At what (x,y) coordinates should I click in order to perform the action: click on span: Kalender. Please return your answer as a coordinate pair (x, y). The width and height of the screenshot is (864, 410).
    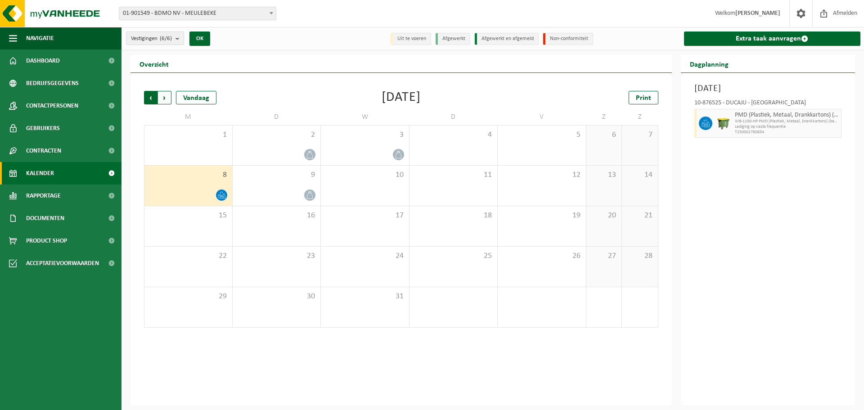
    Looking at the image, I should click on (40, 173).